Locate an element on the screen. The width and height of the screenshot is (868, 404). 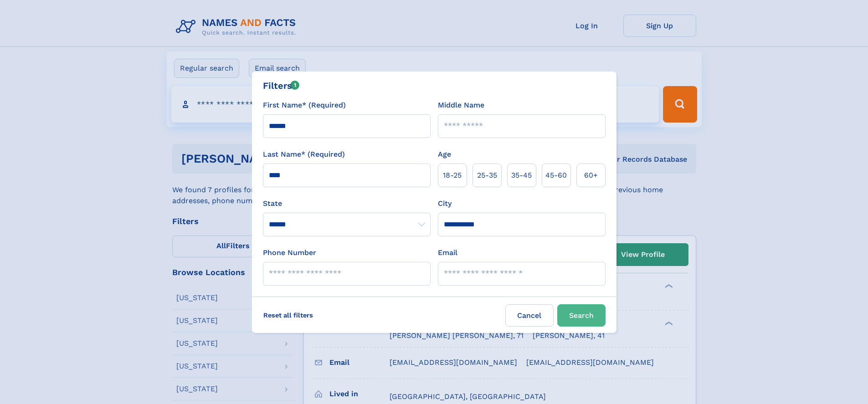
label: Phone Number is located at coordinates (289, 253).